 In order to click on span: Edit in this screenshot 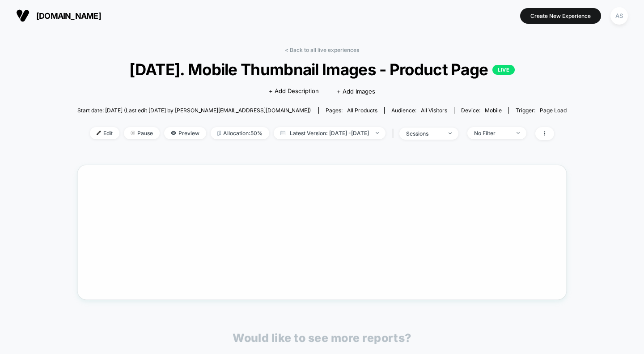, I will do `click(104, 133)`.